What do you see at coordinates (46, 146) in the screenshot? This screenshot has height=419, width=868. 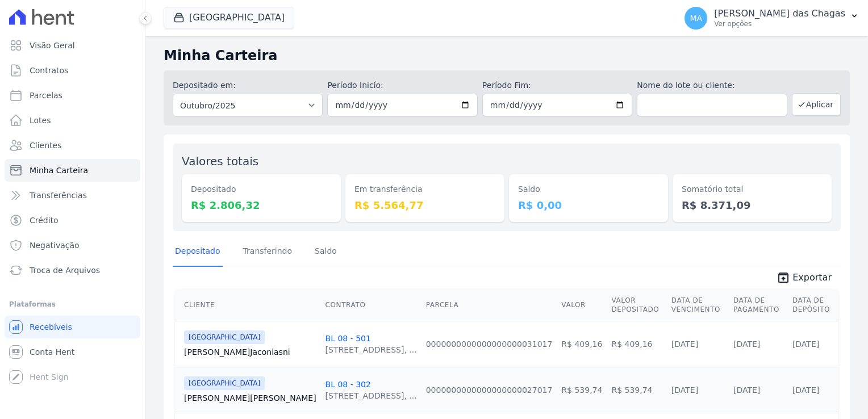 I see `span: Clientes` at bounding box center [46, 146].